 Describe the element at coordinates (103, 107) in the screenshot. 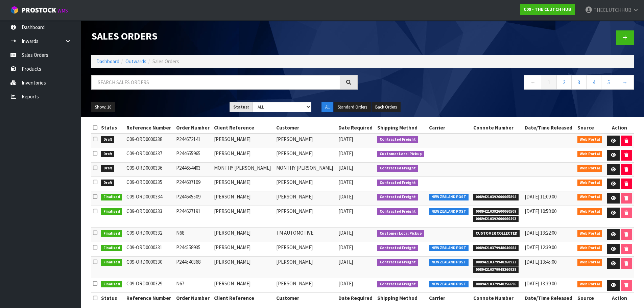

I see `button: Show: 10` at that location.